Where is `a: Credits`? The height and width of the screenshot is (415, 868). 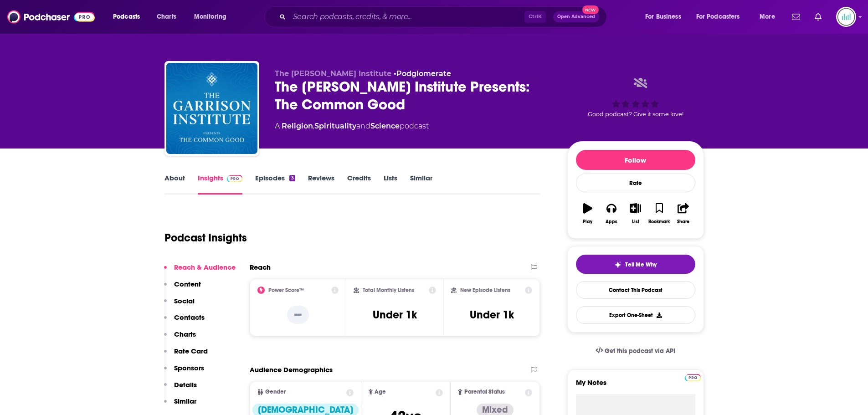 a: Credits is located at coordinates (359, 184).